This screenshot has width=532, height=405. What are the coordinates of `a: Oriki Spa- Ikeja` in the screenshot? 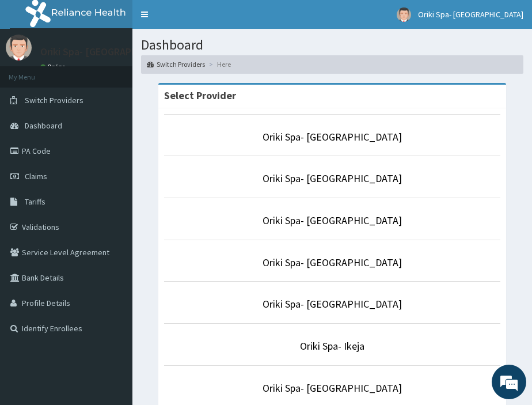 It's located at (332, 346).